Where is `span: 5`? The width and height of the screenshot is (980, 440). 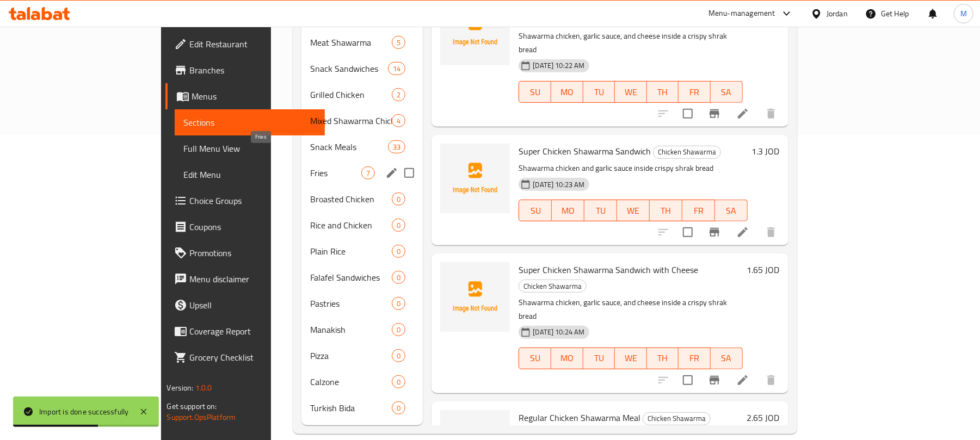 span: 5 is located at coordinates (398, 43).